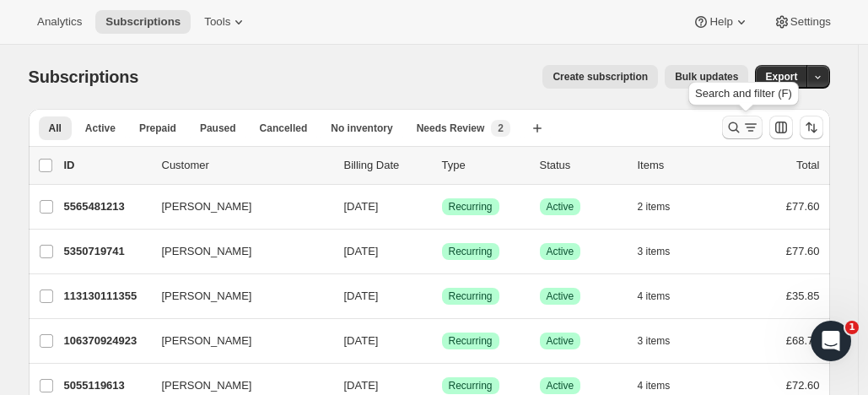 This screenshot has height=395, width=868. I want to click on span: All, so click(55, 128).